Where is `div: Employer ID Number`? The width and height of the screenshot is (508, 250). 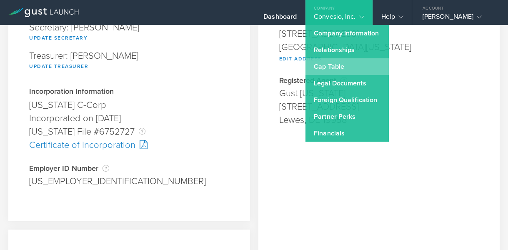 div: Employer ID Number is located at coordinates (129, 168).